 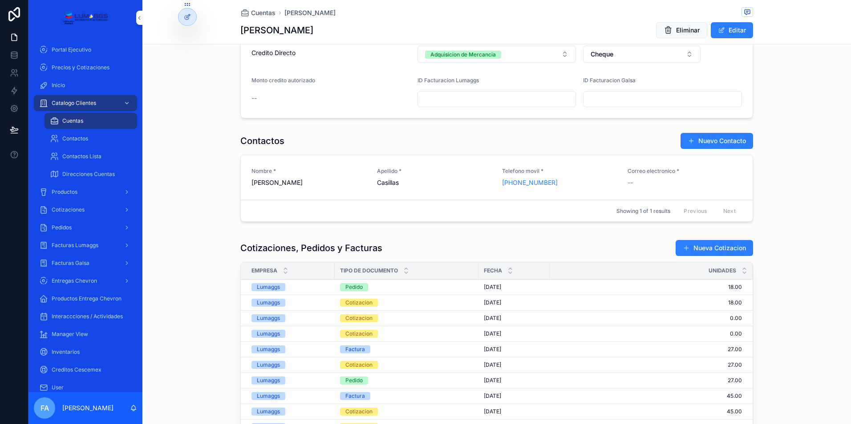 I want to click on span: Cotizaciones, so click(x=68, y=210).